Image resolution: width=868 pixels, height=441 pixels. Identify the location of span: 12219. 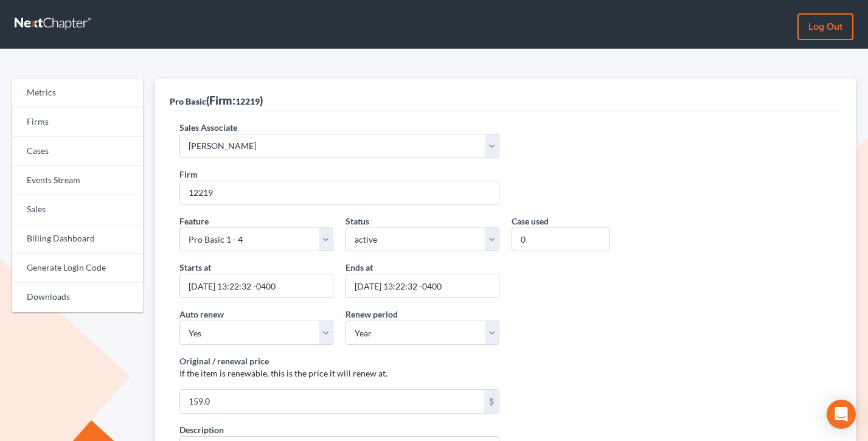
(248, 101).